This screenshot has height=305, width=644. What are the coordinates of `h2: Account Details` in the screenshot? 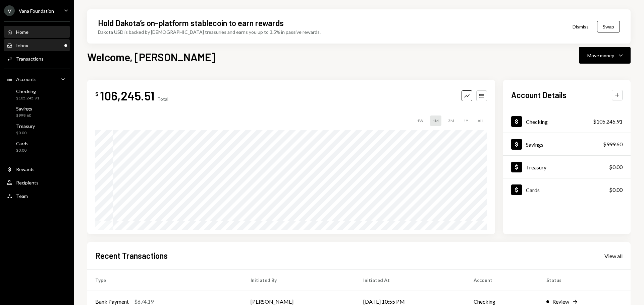 It's located at (539, 95).